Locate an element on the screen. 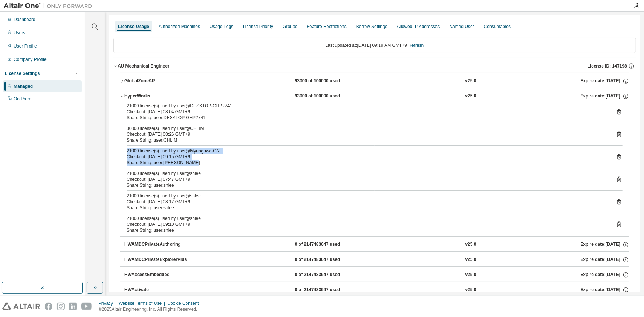  div: 30000 license(s) used by user@CHLIM is located at coordinates (365, 128).